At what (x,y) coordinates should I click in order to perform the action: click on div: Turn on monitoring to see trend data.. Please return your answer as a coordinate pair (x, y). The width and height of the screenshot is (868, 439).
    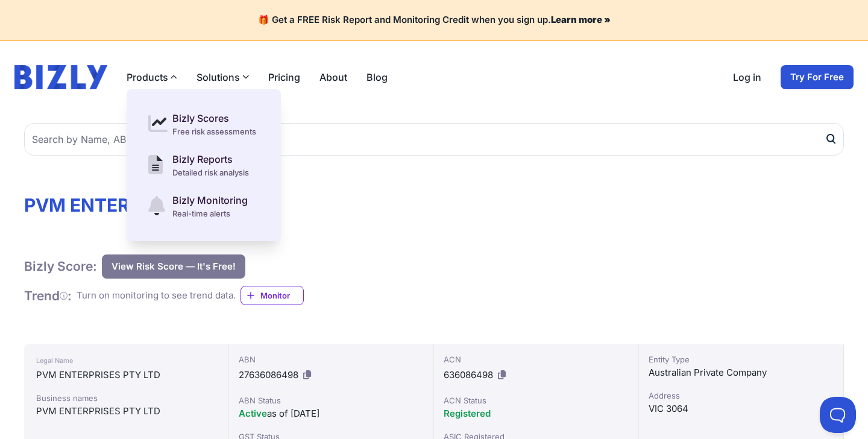
    Looking at the image, I should click on (156, 295).